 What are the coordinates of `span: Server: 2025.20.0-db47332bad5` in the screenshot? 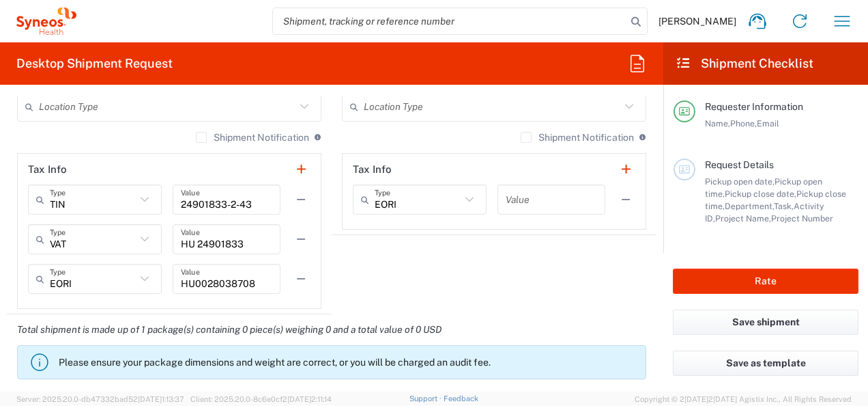 It's located at (100, 399).